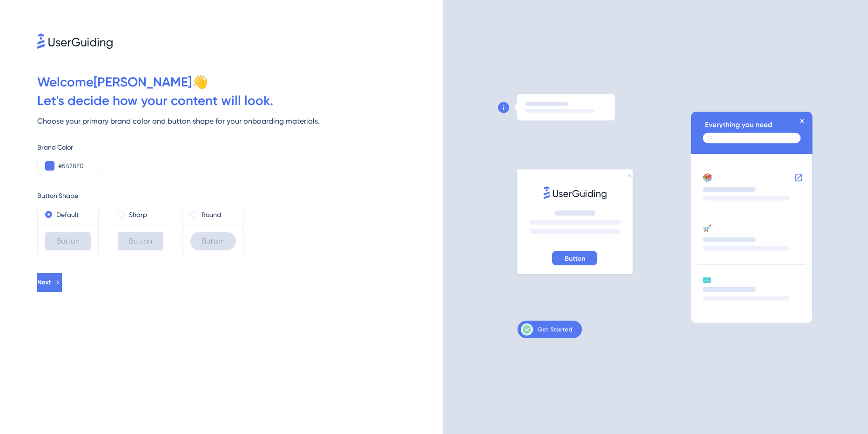  What do you see at coordinates (68, 215) in the screenshot?
I see `label: Default` at bounding box center [68, 215].